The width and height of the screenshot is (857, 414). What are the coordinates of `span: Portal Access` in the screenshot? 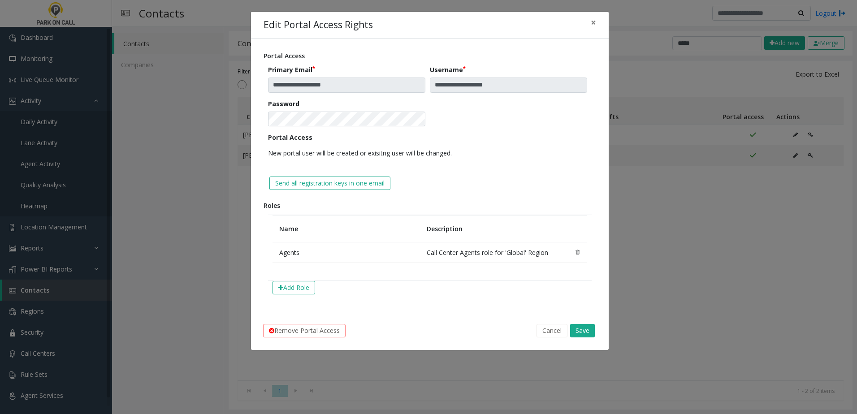 It's located at (284, 56).